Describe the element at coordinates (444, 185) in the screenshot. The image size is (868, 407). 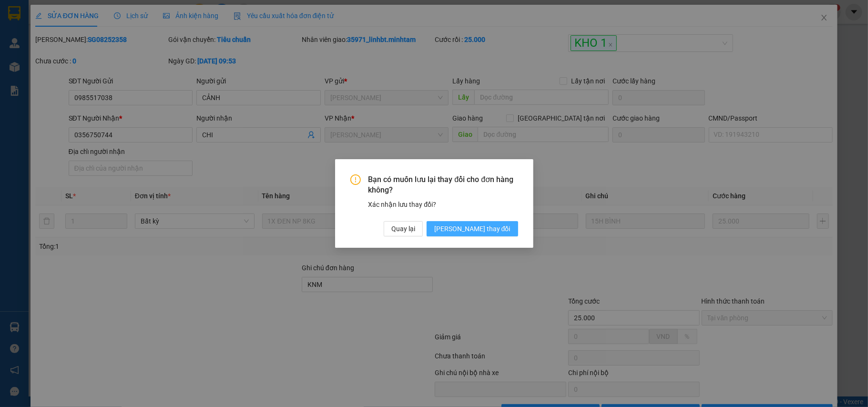
I see `span: Bạn có muốn lưu lại thay đổi cho đơn hàng không?` at that location.